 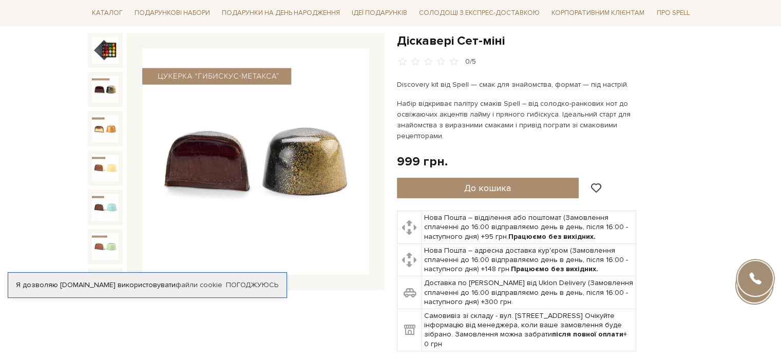 What do you see at coordinates (529, 228) in the screenshot?
I see `td: Нова Пошта – відділення або поштомат (Замовлення сплаченні до 16:00 відправляємо день в день, піс...` at bounding box center [529, 228].